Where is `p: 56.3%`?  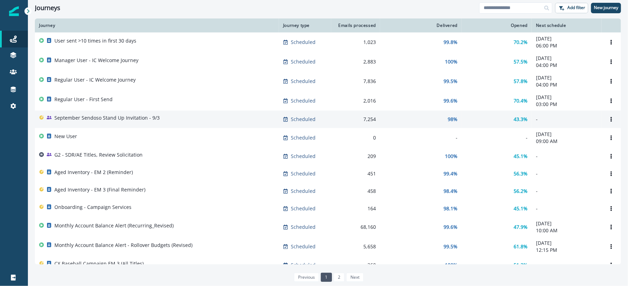 p: 56.3% is located at coordinates (521, 174).